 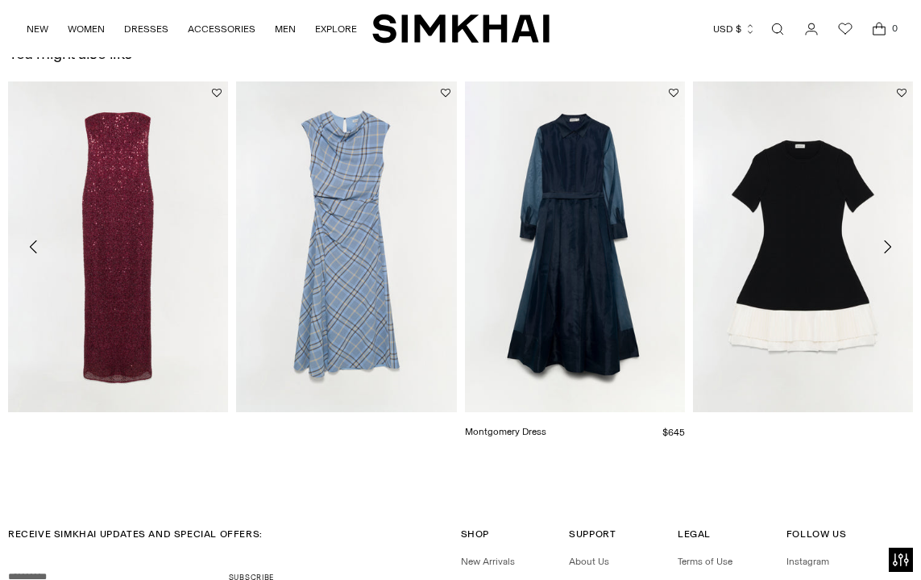 I want to click on button: Move to previous carousel slide, so click(x=34, y=247).